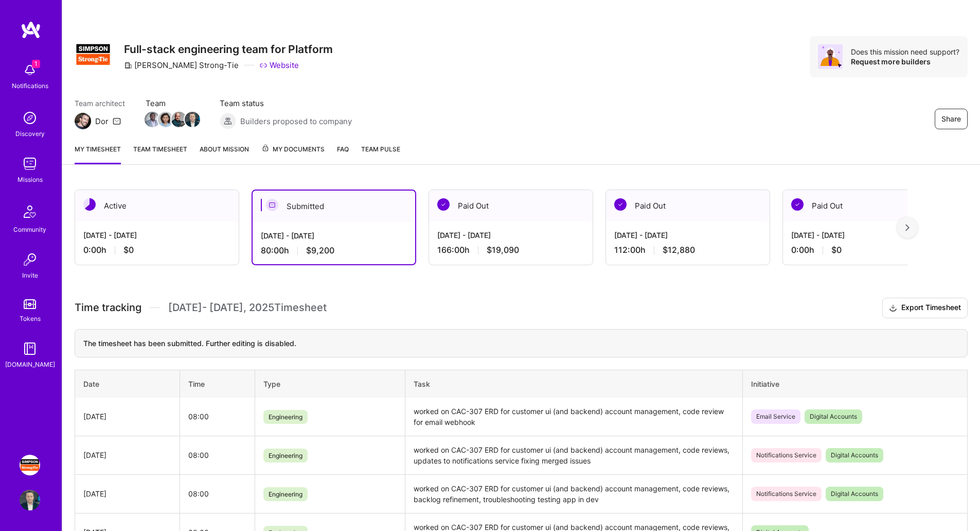 The width and height of the screenshot is (980, 531). What do you see at coordinates (30, 500) in the screenshot?
I see `img: User Avatar` at bounding box center [30, 500].